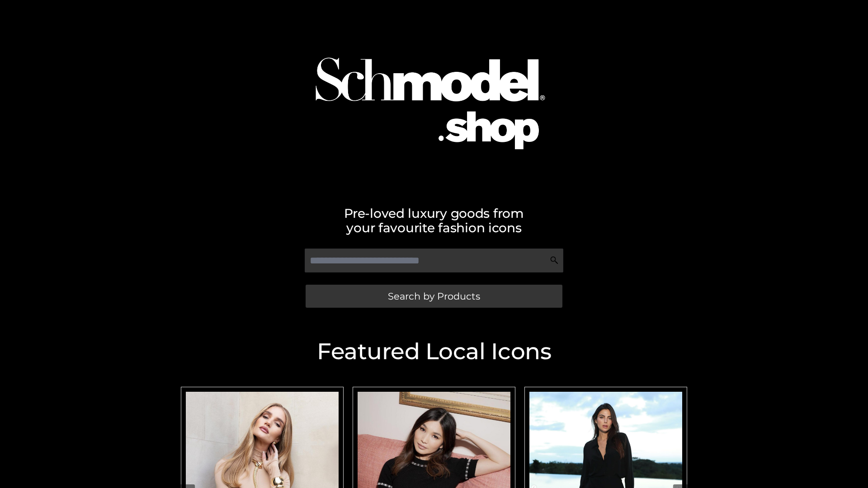 The height and width of the screenshot is (488, 868). What do you see at coordinates (434, 296) in the screenshot?
I see `a: Search by Products` at bounding box center [434, 296].